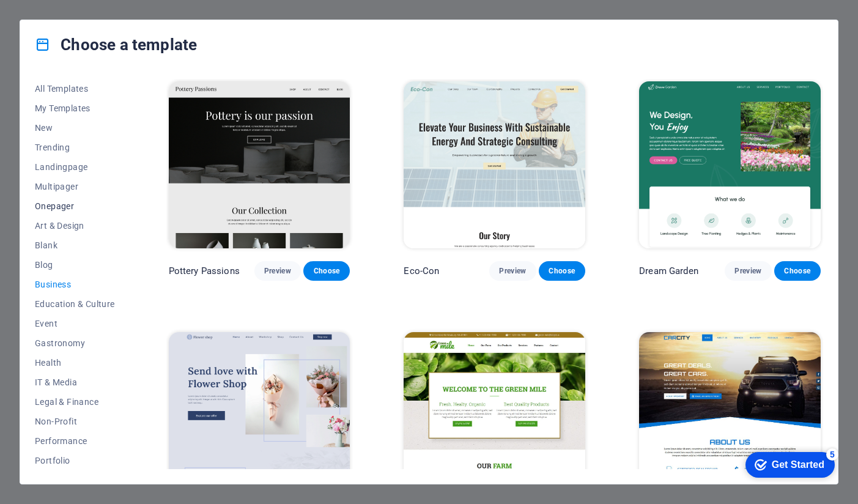 This screenshot has height=504, width=858. I want to click on button: Non-Profit, so click(75, 421).